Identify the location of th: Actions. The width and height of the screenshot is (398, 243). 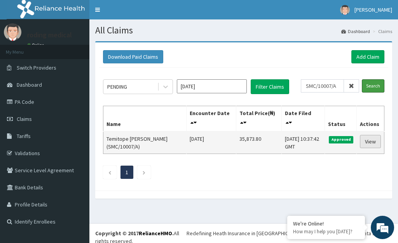
(370, 119).